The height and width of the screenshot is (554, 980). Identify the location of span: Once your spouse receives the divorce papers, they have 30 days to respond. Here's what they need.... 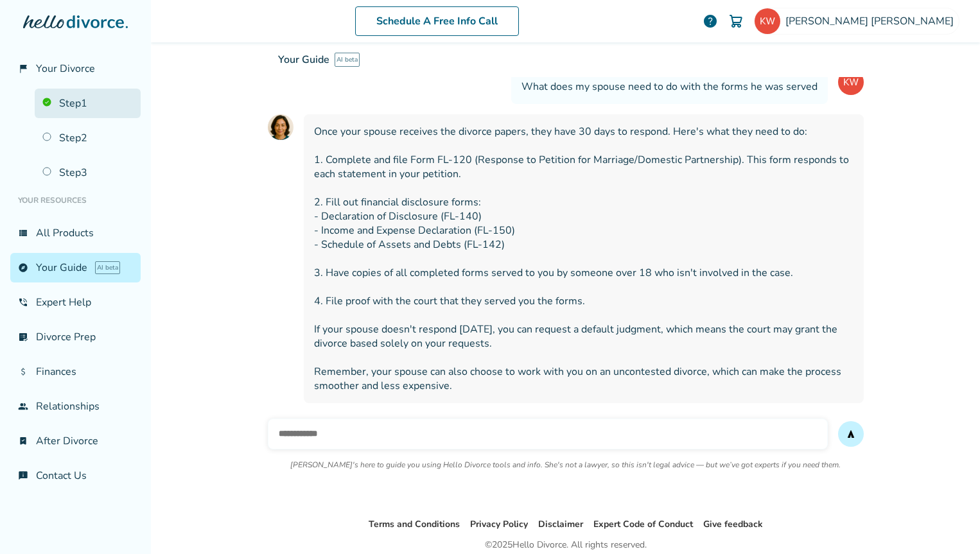
(584, 259).